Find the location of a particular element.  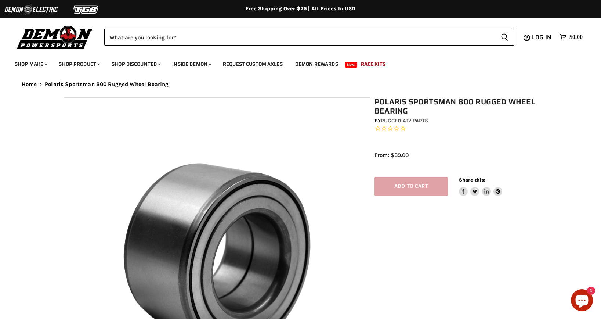

button: Search is located at coordinates (504, 37).